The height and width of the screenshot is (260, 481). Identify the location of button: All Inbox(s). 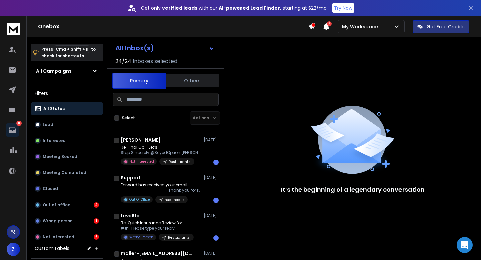
(165, 48).